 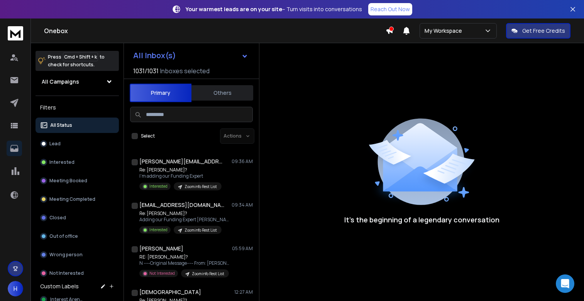 What do you see at coordinates (538, 31) in the screenshot?
I see `button: Get Free Credits` at bounding box center [538, 31].